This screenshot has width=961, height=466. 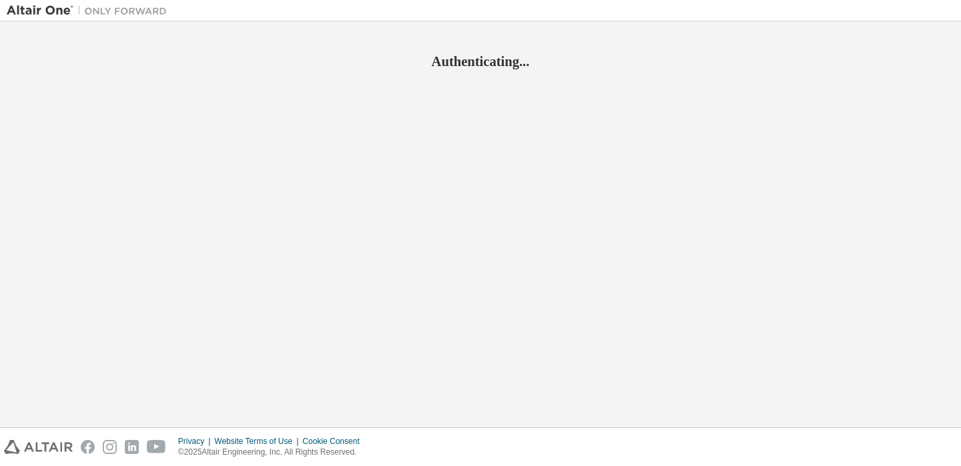 What do you see at coordinates (90, 11) in the screenshot?
I see `img: Altair One` at bounding box center [90, 11].